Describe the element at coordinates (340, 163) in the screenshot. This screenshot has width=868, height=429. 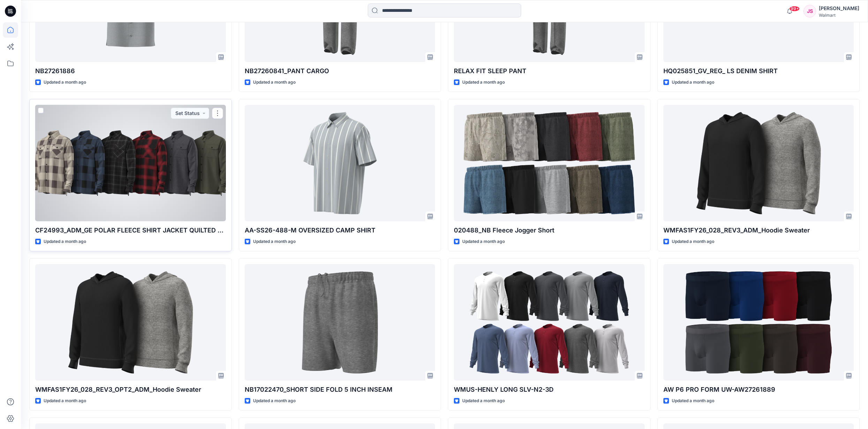
I see `a: AA-SS26-488-M OVERSIZED CAMP SHIRT` at that location.